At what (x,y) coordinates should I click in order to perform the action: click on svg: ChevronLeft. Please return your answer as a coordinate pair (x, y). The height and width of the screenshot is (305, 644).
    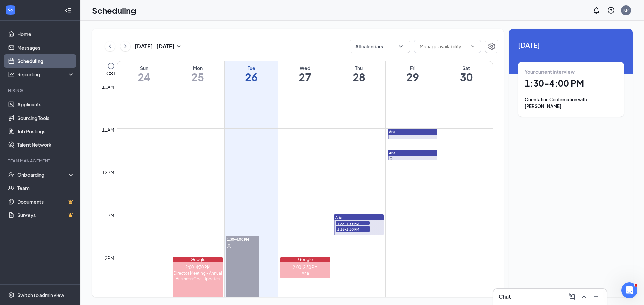
    Looking at the image, I should click on (110, 46).